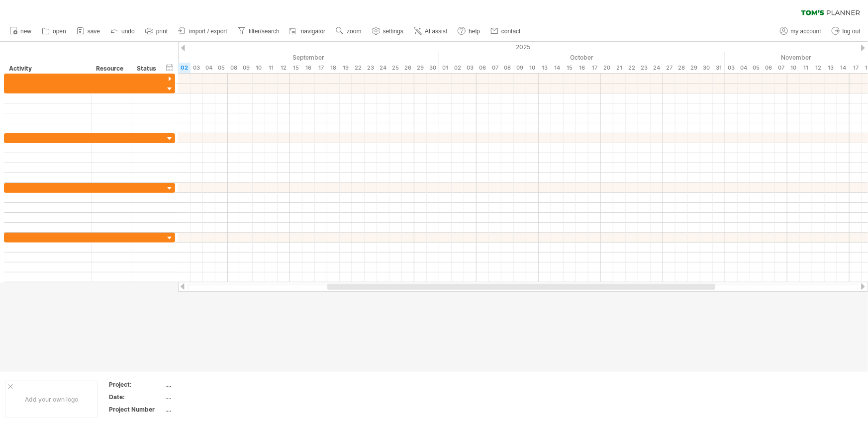 Image resolution: width=868 pixels, height=427 pixels. What do you see at coordinates (208, 31) in the screenshot?
I see `span: import / export` at bounding box center [208, 31].